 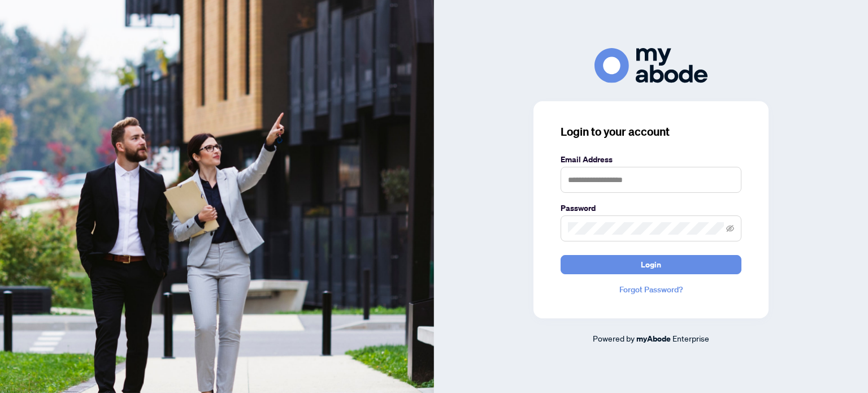 What do you see at coordinates (651, 65) in the screenshot?
I see `img: ma-logo` at bounding box center [651, 65].